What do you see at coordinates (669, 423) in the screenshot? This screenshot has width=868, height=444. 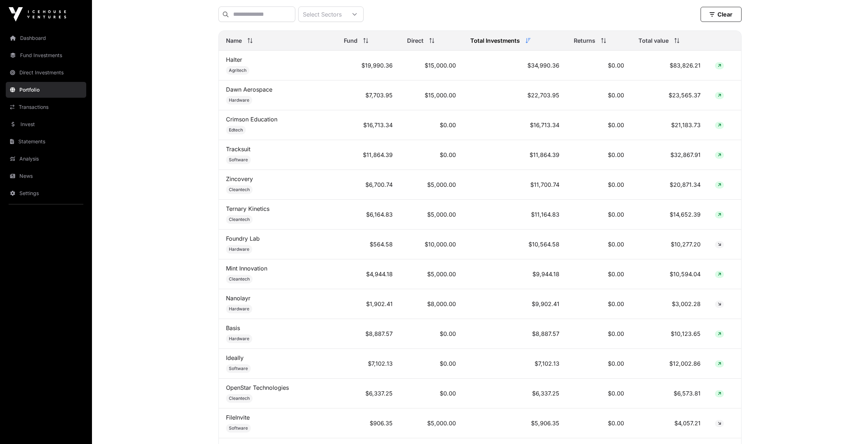 I see `td: $4,057.21` at bounding box center [669, 423].